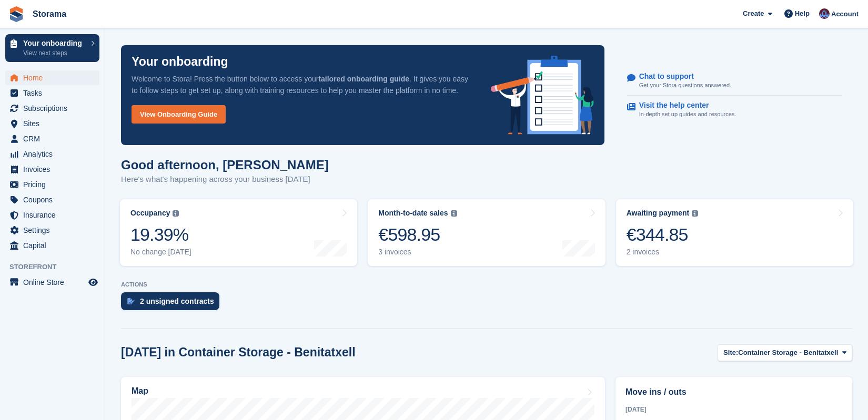  I want to click on div: 2 unsigned contracts, so click(177, 301).